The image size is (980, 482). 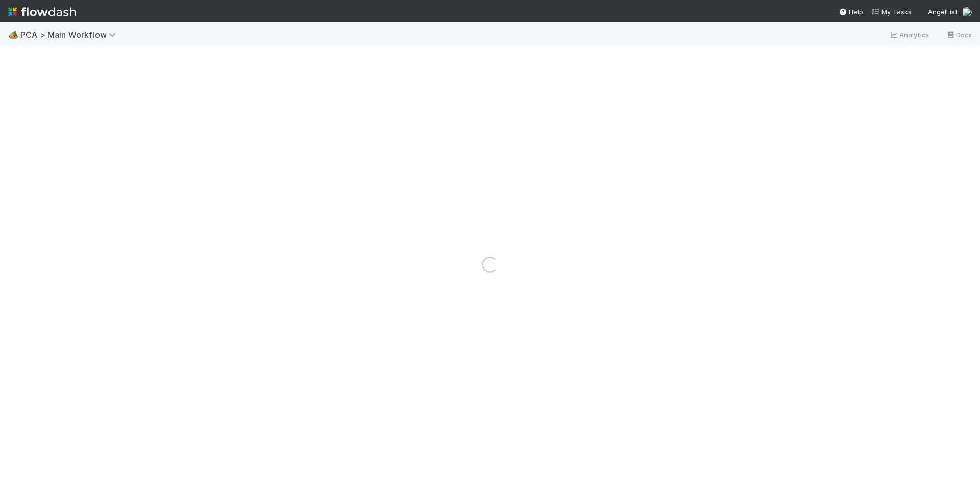 I want to click on img: logo-inverted-e16ddd16eac7371096b0.svg, so click(x=42, y=12).